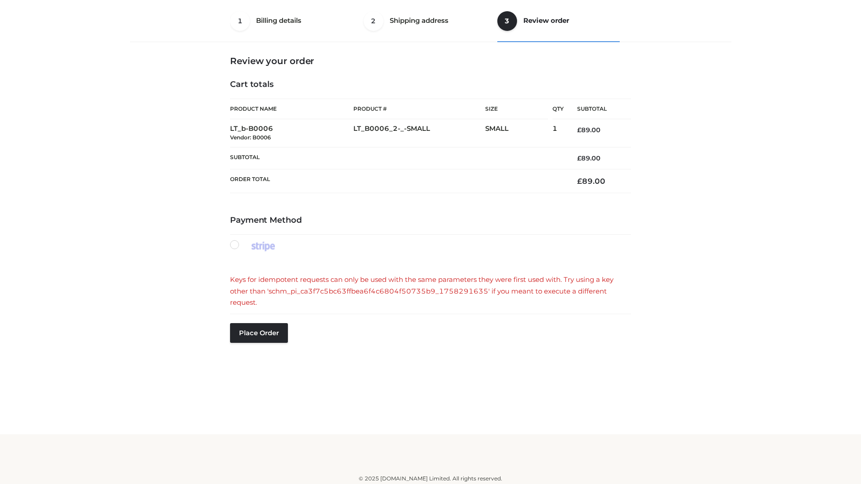 The width and height of the screenshot is (861, 484). I want to click on small: Vendor: B0006, so click(250, 137).